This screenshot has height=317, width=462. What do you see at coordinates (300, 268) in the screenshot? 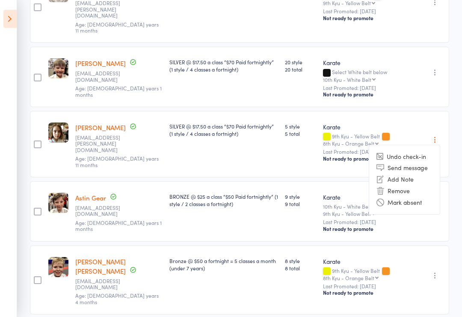
I see `span: 8 total` at bounding box center [300, 268].